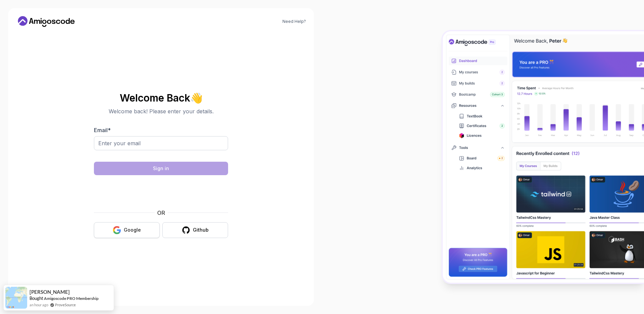 This screenshot has height=314, width=644. What do you see at coordinates (71, 298) in the screenshot?
I see `a: Amigoscode PRO Membership` at bounding box center [71, 298].